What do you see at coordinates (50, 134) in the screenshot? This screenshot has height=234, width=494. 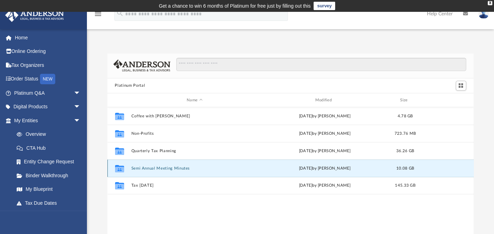 I see `a: Overview` at bounding box center [50, 134].